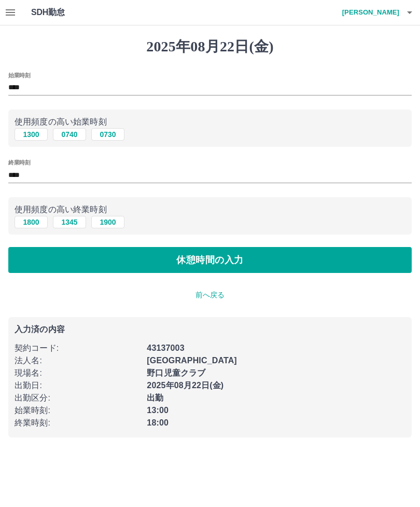 This screenshot has width=420, height=507. I want to click on label: 始業時刻, so click(19, 75).